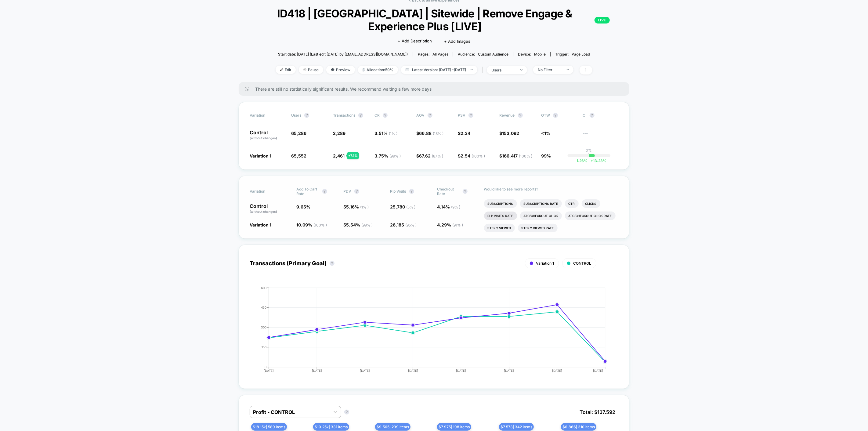  I want to click on li: Step 2 Viewed, so click(499, 228).